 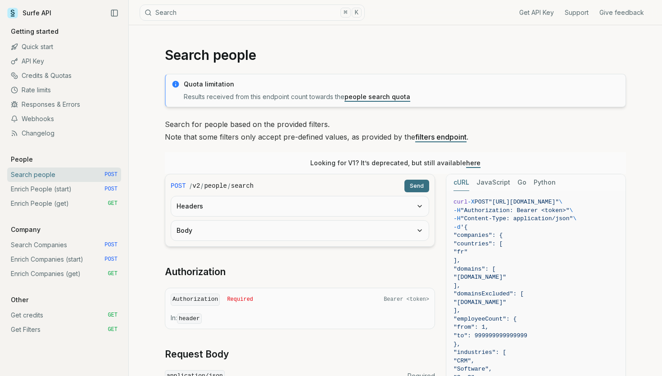 What do you see at coordinates (64, 175) in the screenshot?
I see `a: Search people POST` at bounding box center [64, 175].